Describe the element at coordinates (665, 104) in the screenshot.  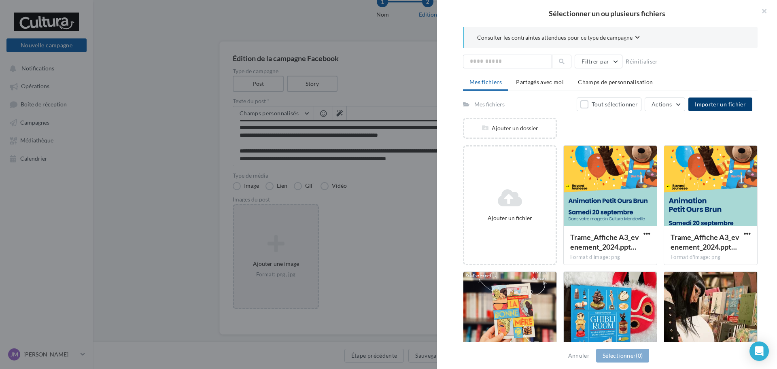
I see `button: Actions` at that location.